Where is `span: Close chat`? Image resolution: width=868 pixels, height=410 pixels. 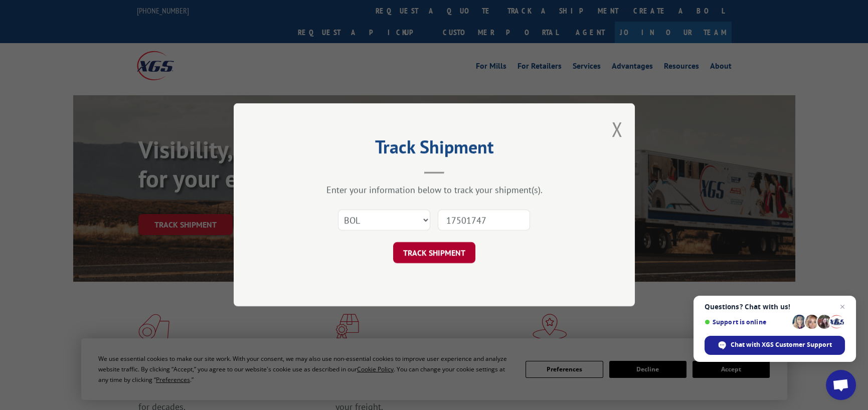
span: Close chat is located at coordinates (843, 307).